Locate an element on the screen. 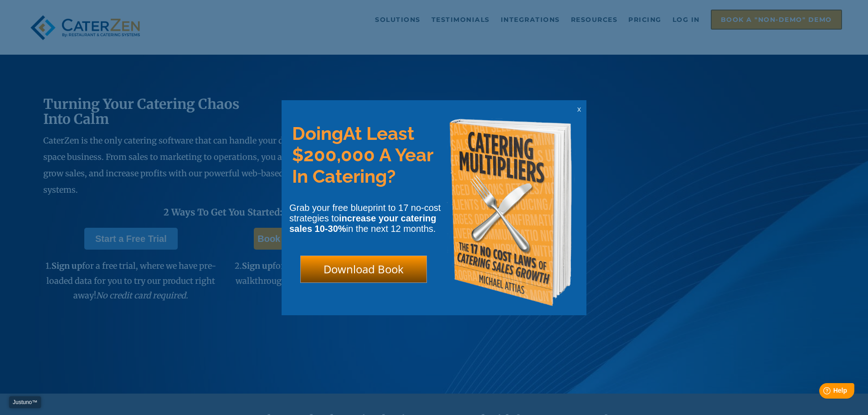  span: Download Book is located at coordinates (364, 269).